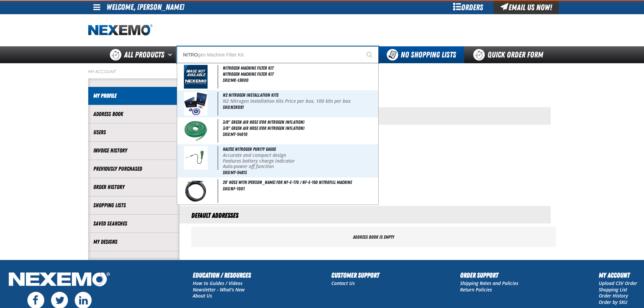 This screenshot has height=308, width=644. I want to click on p: Auto-power off function, so click(300, 166).